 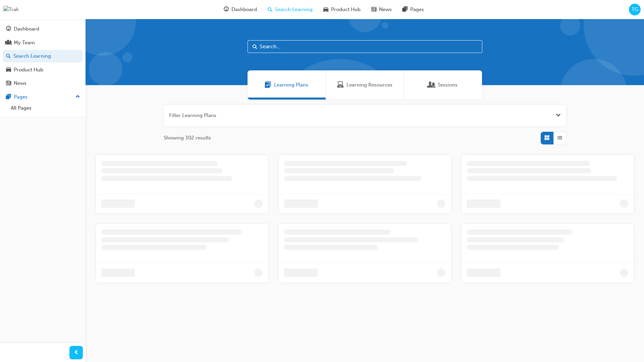 What do you see at coordinates (27, 29) in the screenshot?
I see `div: Dashboard` at bounding box center [27, 29].